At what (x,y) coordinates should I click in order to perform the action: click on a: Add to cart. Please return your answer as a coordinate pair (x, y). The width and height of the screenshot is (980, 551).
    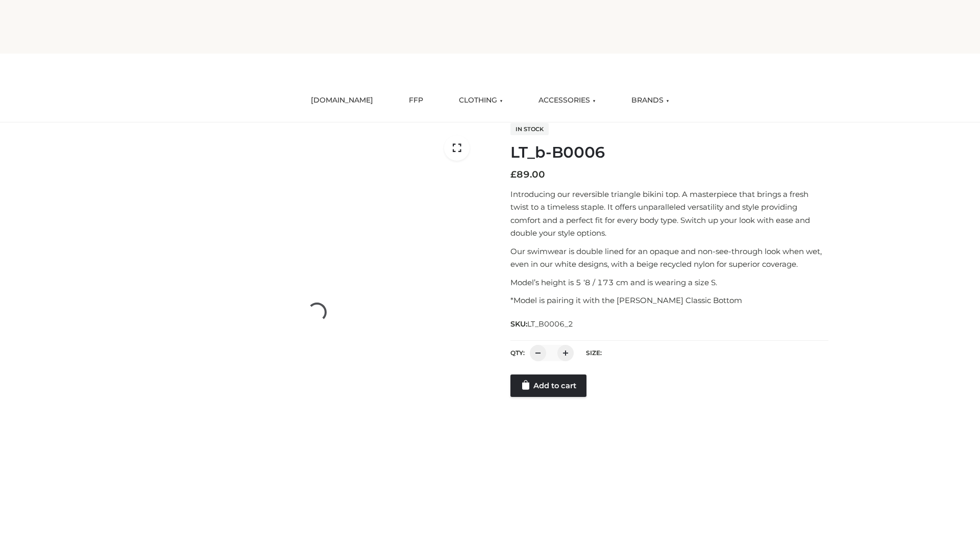
    Looking at the image, I should click on (548, 386).